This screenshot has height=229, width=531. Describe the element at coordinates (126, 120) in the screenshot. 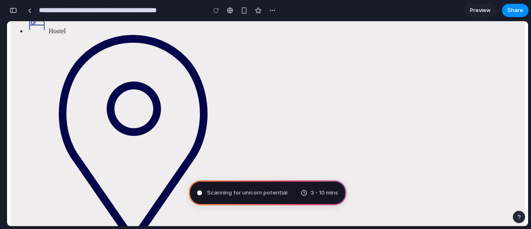

I see `img: placeholder1.svg` at that location.